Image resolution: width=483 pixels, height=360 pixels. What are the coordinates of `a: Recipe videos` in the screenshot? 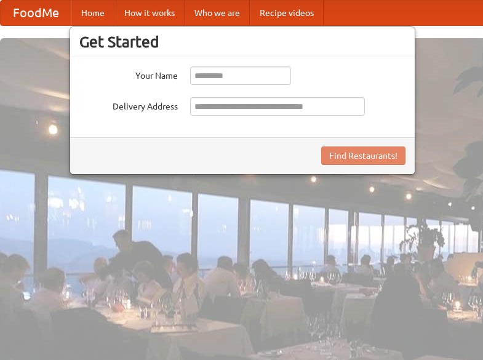 It's located at (287, 13).